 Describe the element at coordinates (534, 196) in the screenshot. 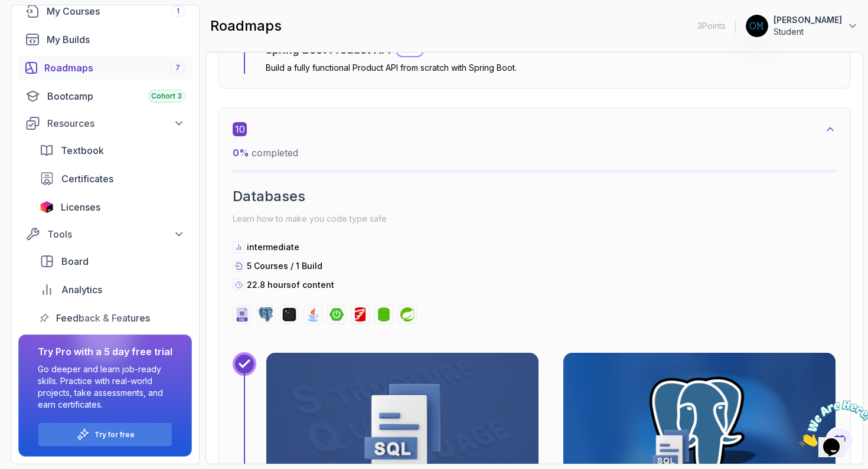

I see `h2: Databases` at that location.